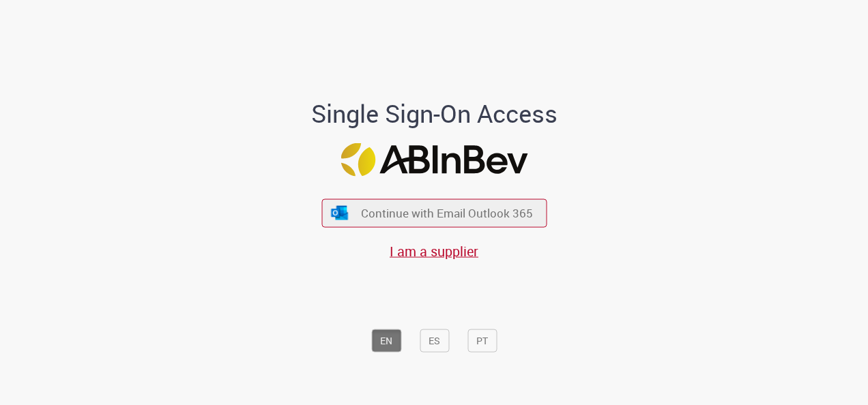  What do you see at coordinates (434, 340) in the screenshot?
I see `button: ES` at bounding box center [434, 340].